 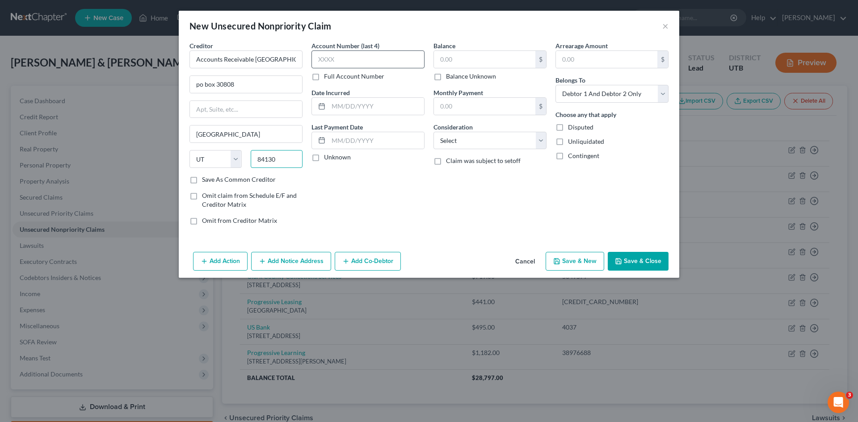 I want to click on button: Add Co-Debtor, so click(x=368, y=261).